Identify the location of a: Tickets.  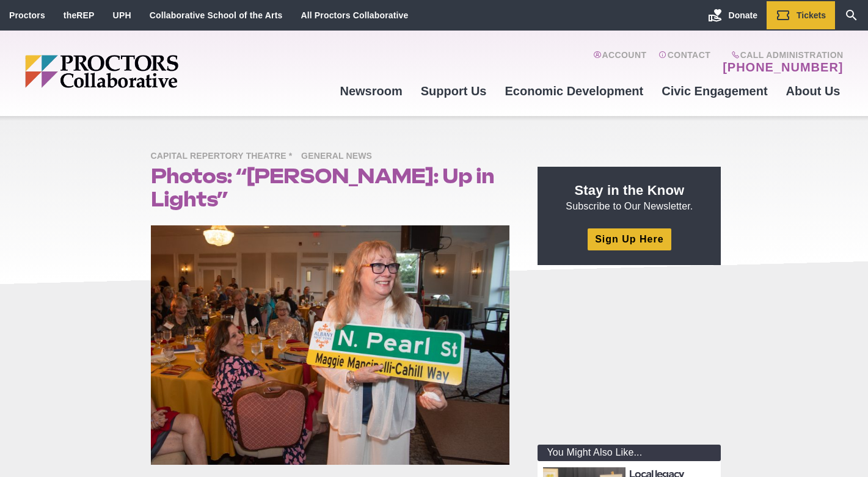
(801, 16).